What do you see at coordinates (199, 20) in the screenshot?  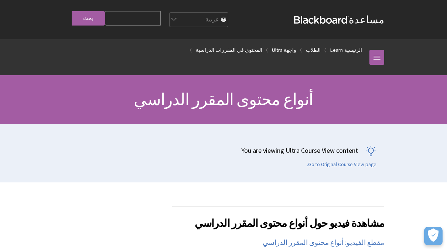 I see `select: Site Language Selector` at bounding box center [199, 20].